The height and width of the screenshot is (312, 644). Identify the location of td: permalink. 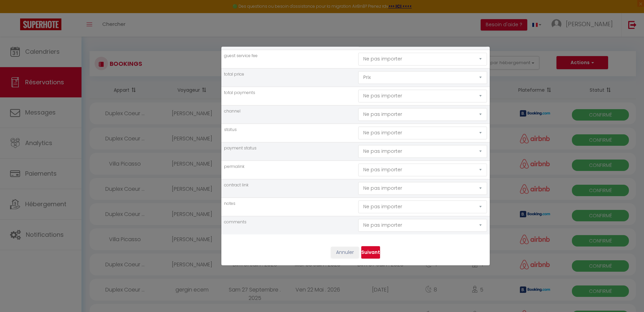
(289, 170).